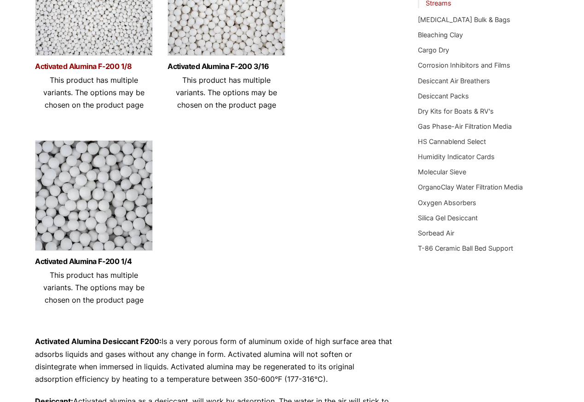 This screenshot has width=584, height=402. I want to click on a: Gas Phase-Air Filtration Media, so click(464, 126).